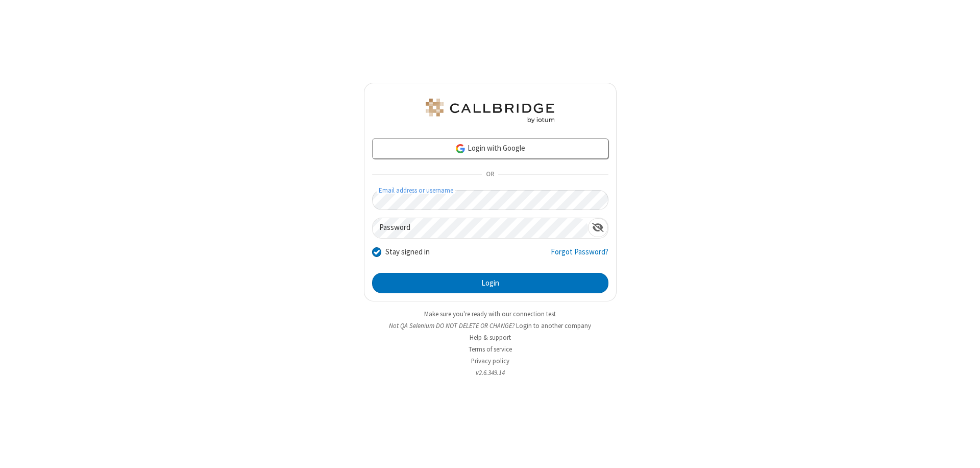  What do you see at coordinates (490, 175) in the screenshot?
I see `span: OR` at bounding box center [490, 175].